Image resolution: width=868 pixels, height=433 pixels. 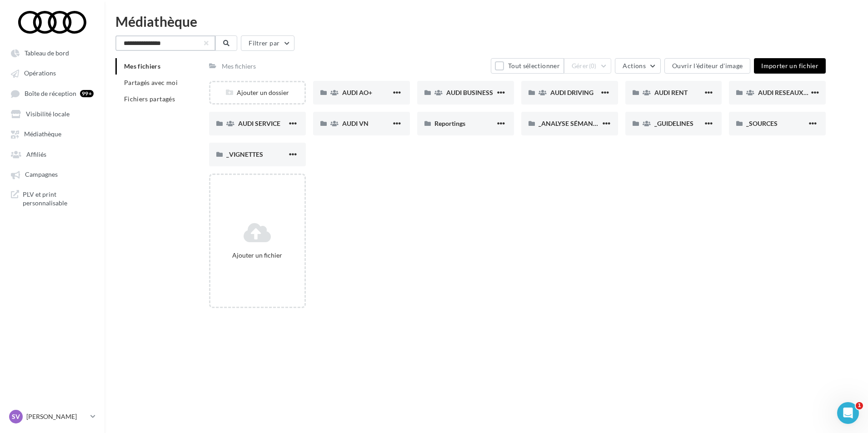 I want to click on span: _SOURCES, so click(x=762, y=123).